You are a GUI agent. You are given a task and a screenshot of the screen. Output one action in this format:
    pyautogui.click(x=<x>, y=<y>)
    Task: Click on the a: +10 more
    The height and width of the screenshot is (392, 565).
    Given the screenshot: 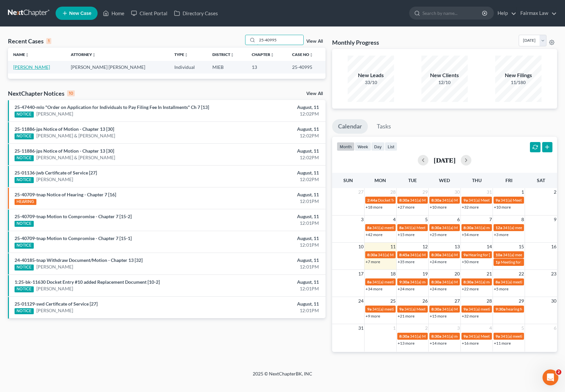 What is the action you would take?
    pyautogui.click(x=438, y=207)
    